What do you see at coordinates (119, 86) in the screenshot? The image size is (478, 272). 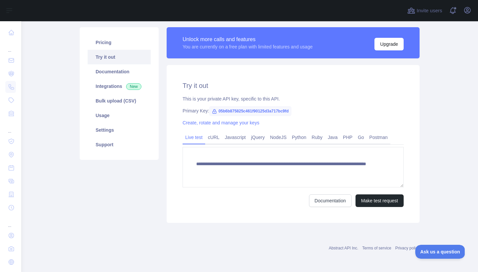 I see `a: Integrations New` at bounding box center [119, 86].